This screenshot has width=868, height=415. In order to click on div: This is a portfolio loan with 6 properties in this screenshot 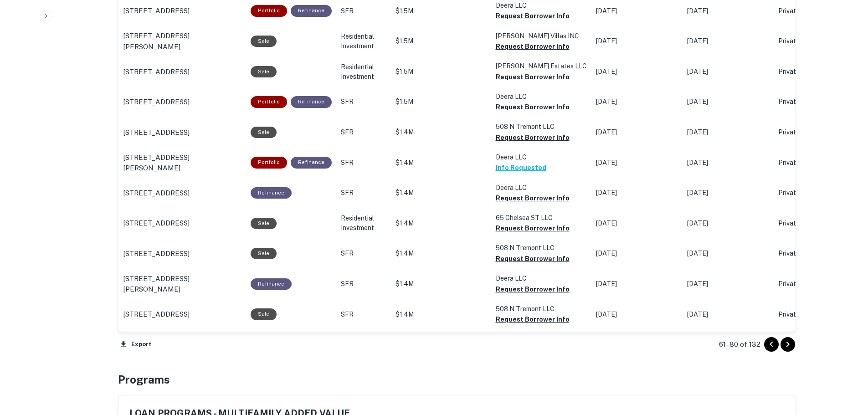, I will do `click(269, 10)`.